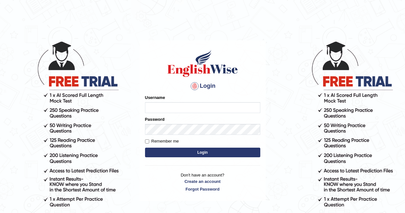 Image resolution: width=405 pixels, height=213 pixels. Describe the element at coordinates (155, 119) in the screenshot. I see `label: Password` at that location.